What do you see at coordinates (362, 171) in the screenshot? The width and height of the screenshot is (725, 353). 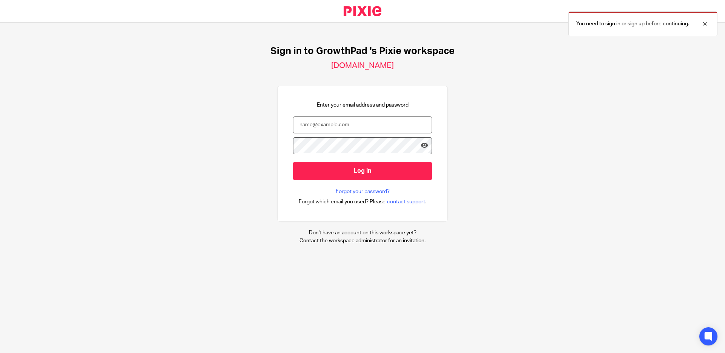 I see `input: Log in` at bounding box center [362, 171].